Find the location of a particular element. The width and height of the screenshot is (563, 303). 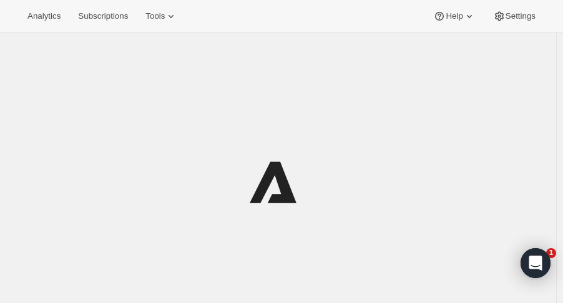

button: Tools is located at coordinates (161, 16).